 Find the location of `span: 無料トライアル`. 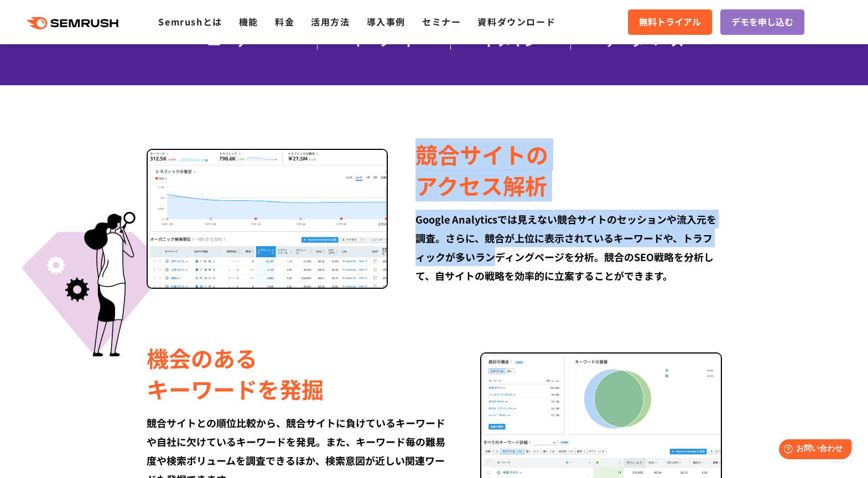

span: 無料トライアル is located at coordinates (670, 22).